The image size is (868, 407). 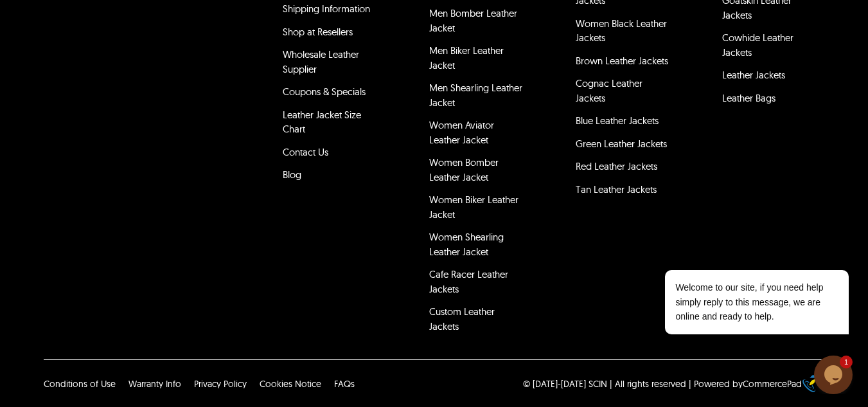 I want to click on span: Privacy Policy, so click(x=221, y=384).